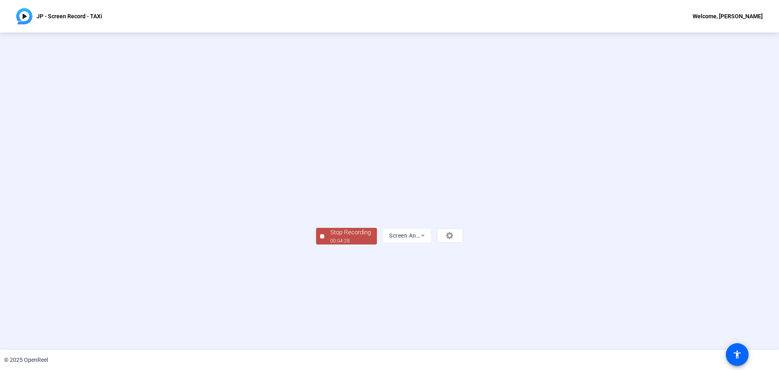 This screenshot has width=779, height=370. I want to click on mat-icon: accessibility, so click(737, 354).